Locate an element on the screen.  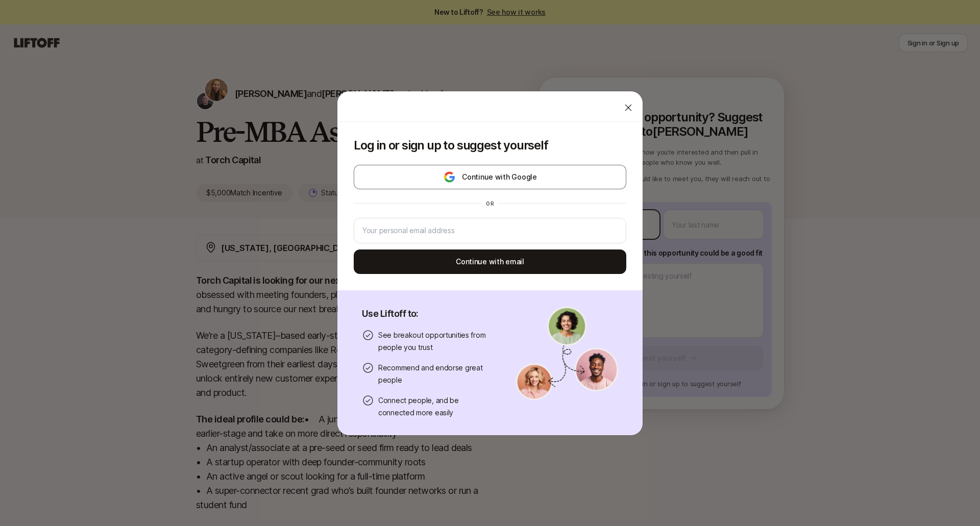
div: or is located at coordinates (490, 204).